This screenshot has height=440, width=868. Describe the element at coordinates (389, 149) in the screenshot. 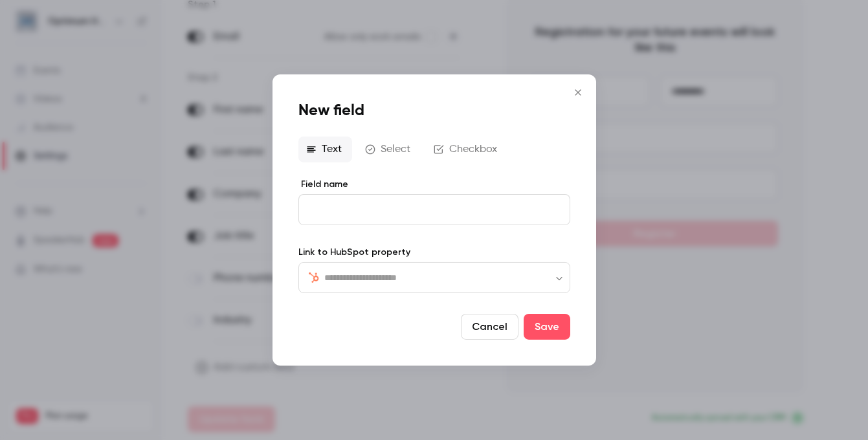

I see `button: Select` at that location.